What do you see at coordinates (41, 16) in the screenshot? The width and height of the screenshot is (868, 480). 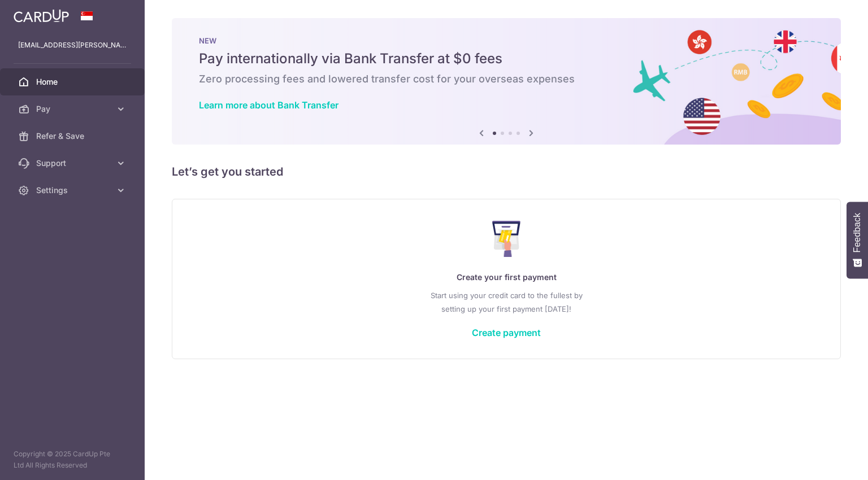 I see `img: CardUp` at bounding box center [41, 16].